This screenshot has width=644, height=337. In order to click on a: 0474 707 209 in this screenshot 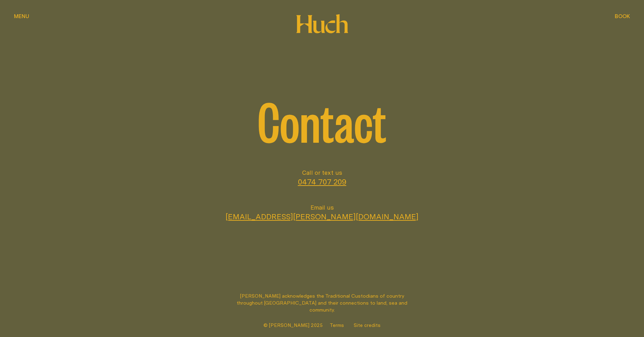, I will do `click(322, 182)`.